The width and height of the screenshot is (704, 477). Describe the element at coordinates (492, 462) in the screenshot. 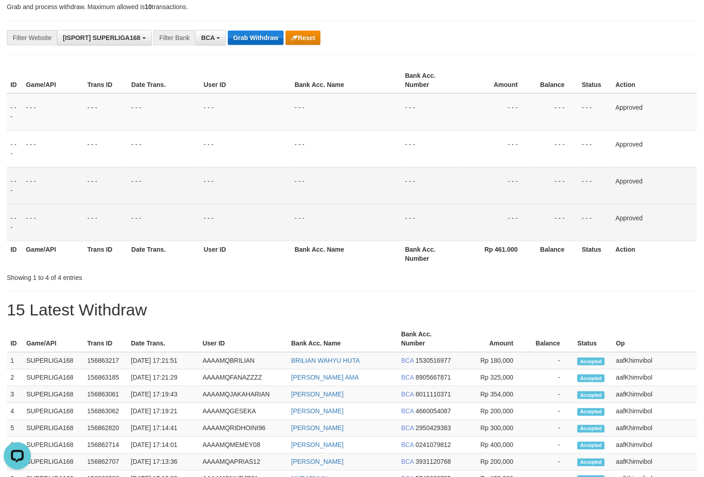

I see `td: Rp 200,000` at that location.